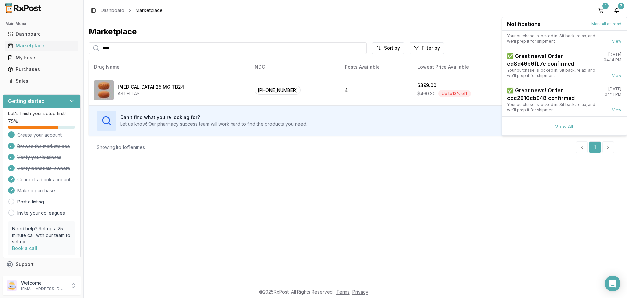 This screenshot has width=627, height=298. What do you see at coordinates (121, 147) in the screenshot?
I see `div: Showing 1 to 1 of 1 entries` at bounding box center [121, 147].